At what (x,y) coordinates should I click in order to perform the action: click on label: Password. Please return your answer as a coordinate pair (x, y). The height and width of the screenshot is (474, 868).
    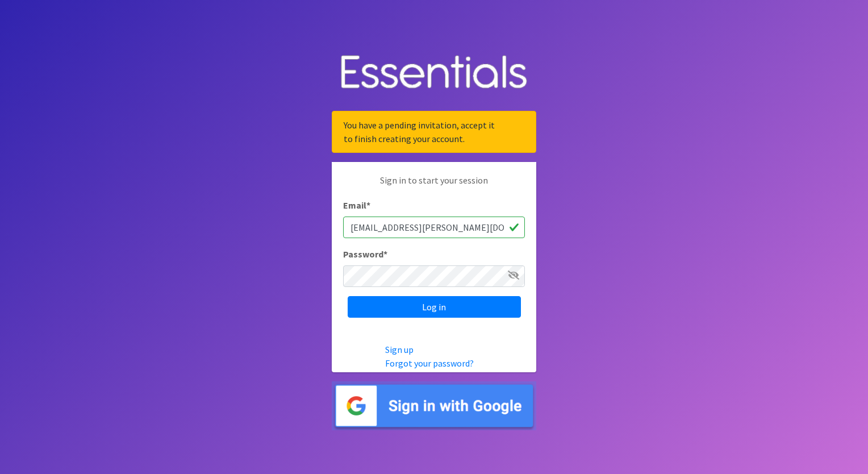
    Looking at the image, I should click on (365, 254).